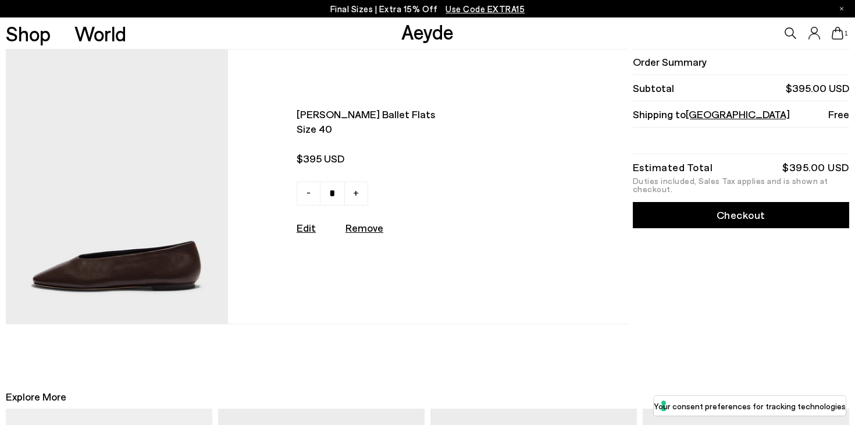 This screenshot has height=425, width=855. Describe the element at coordinates (741, 88) in the screenshot. I see `li: Subtotal` at that location.